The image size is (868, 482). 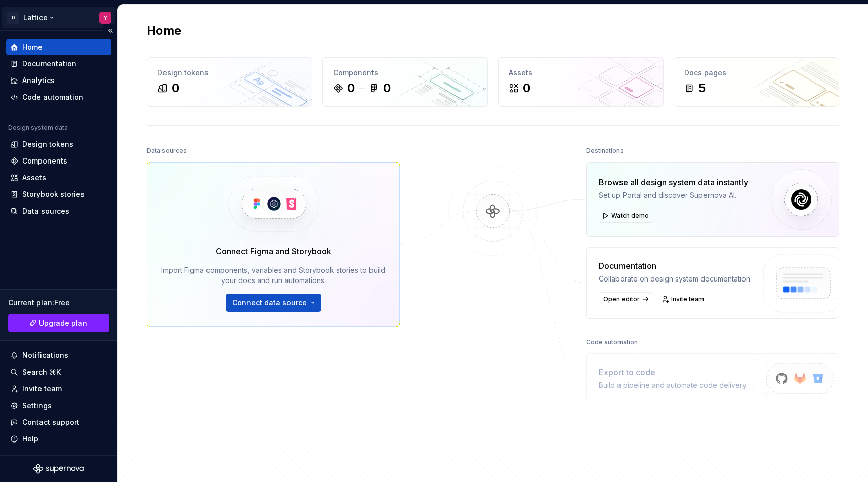 What do you see at coordinates (59, 211) in the screenshot?
I see `a: Data sources` at bounding box center [59, 211].